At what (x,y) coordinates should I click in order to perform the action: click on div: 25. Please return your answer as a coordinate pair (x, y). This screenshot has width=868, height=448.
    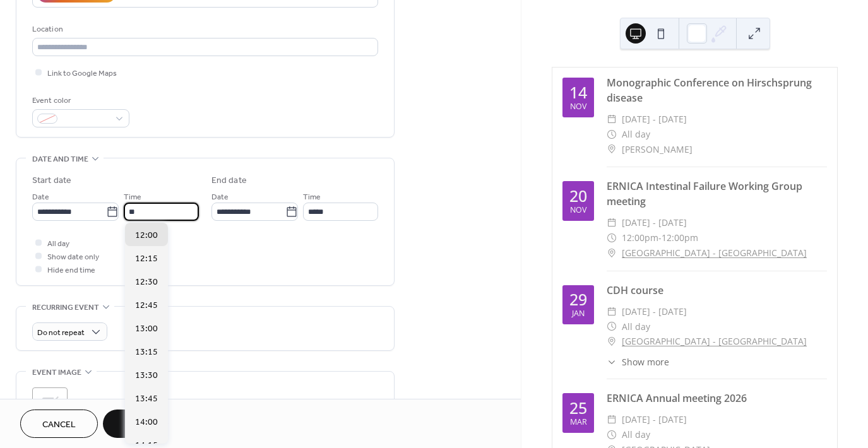
    Looking at the image, I should click on (578, 408).